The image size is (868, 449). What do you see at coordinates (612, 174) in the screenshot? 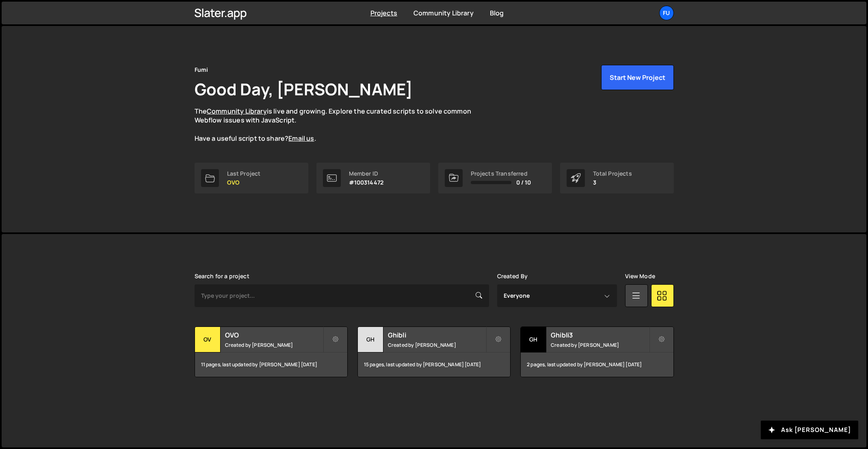
I see `div: Total Projects` at bounding box center [612, 174].